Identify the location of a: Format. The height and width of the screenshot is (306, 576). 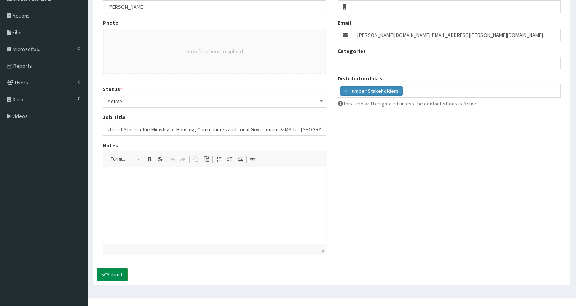
(124, 159).